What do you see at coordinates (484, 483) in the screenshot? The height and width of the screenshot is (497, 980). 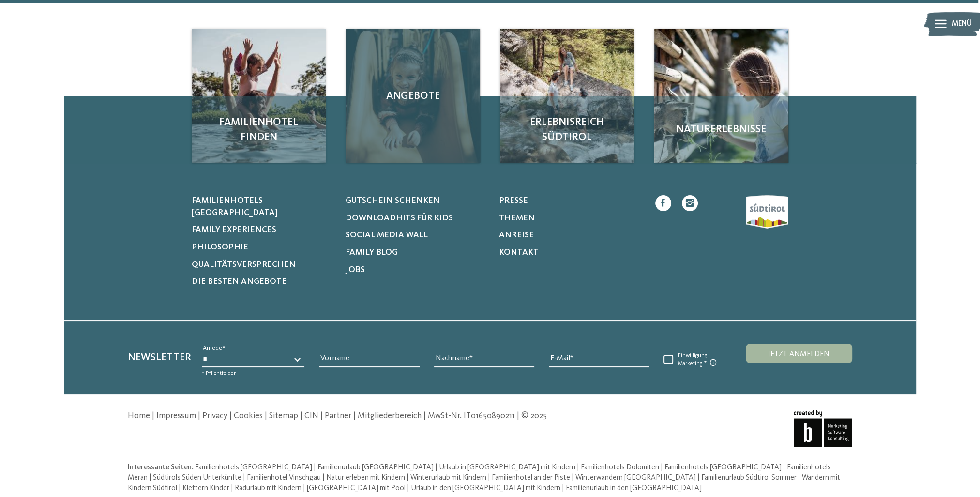 I see `span: Wandern mit Kindern Südtirol` at bounding box center [484, 483].